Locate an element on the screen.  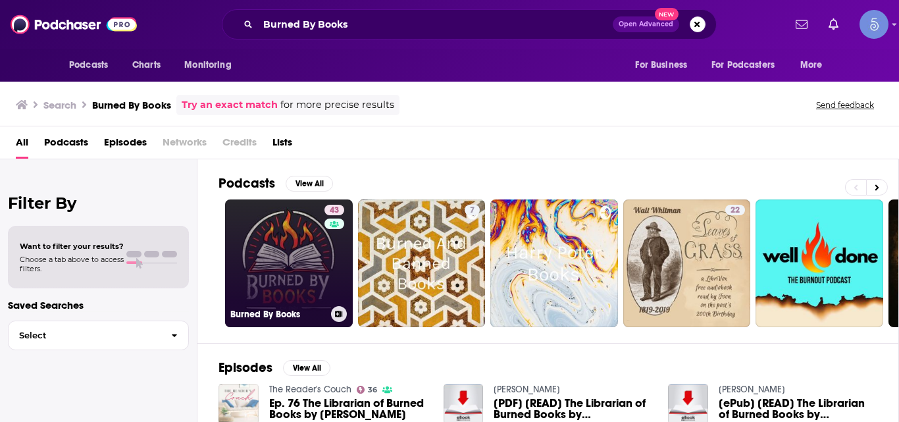
a: 36 is located at coordinates (367, 389).